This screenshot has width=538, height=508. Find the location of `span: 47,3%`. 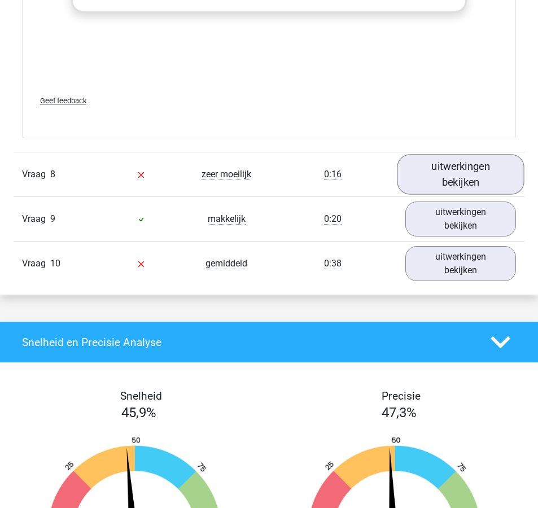

span: 47,3% is located at coordinates (399, 413).